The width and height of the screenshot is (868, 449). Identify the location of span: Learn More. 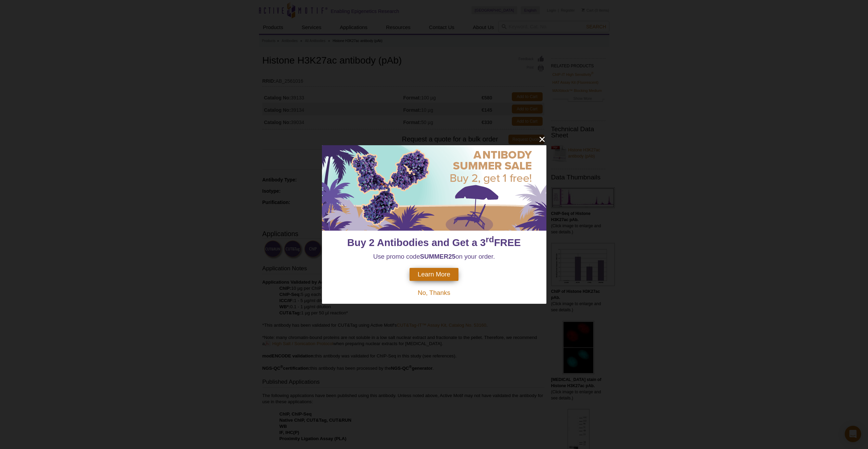
(434, 274).